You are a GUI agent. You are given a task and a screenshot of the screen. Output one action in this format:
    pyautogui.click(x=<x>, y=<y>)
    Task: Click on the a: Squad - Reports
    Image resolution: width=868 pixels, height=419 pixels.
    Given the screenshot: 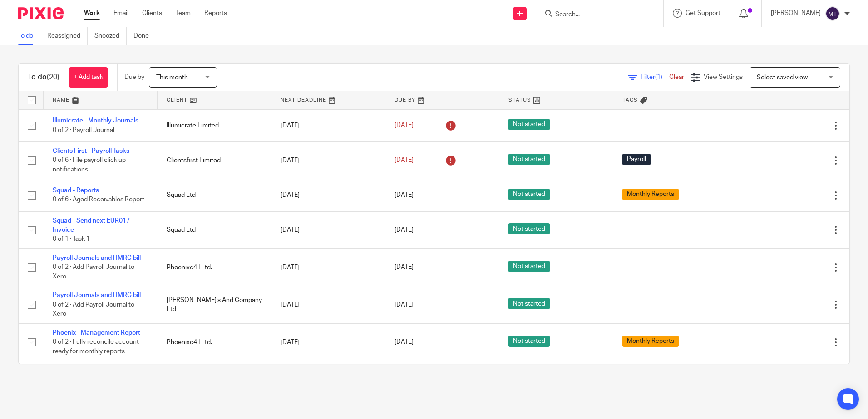 What is the action you would take?
    pyautogui.click(x=75, y=191)
    